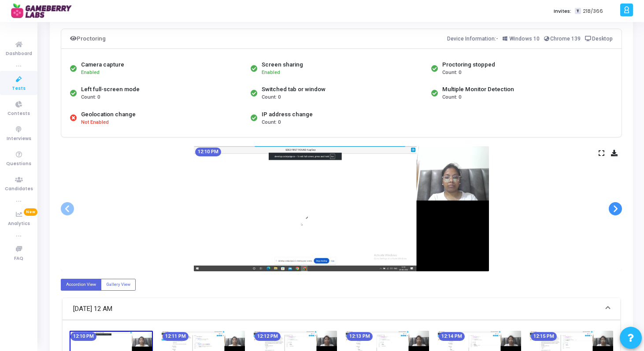  I want to click on div: IP address change, so click(287, 115).